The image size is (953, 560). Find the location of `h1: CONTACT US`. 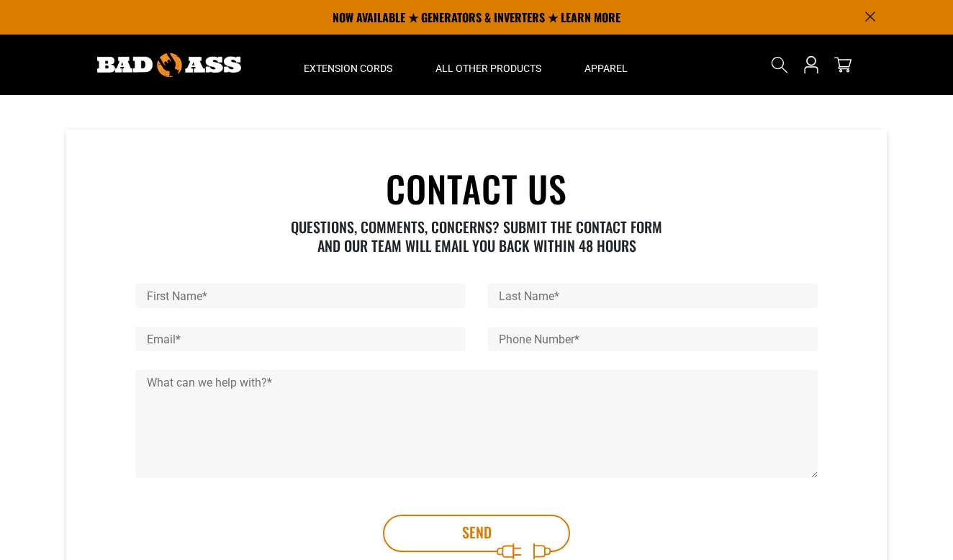

h1: CONTACT US is located at coordinates (476, 188).